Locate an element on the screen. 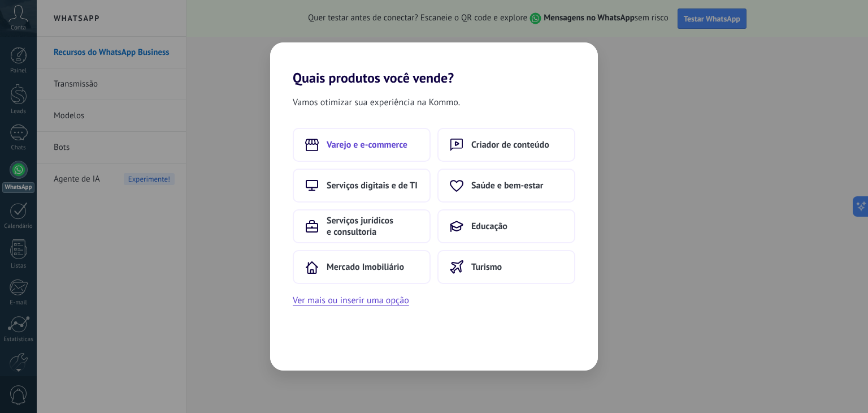  button: Mercado Imobiliário is located at coordinates (361, 267).